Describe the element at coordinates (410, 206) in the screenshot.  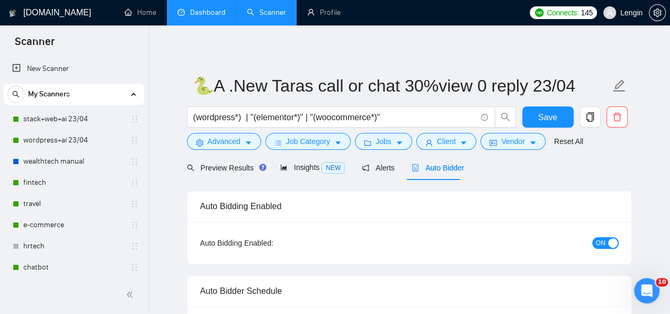
I see `div: Auto Bidding Enabled` at that location.